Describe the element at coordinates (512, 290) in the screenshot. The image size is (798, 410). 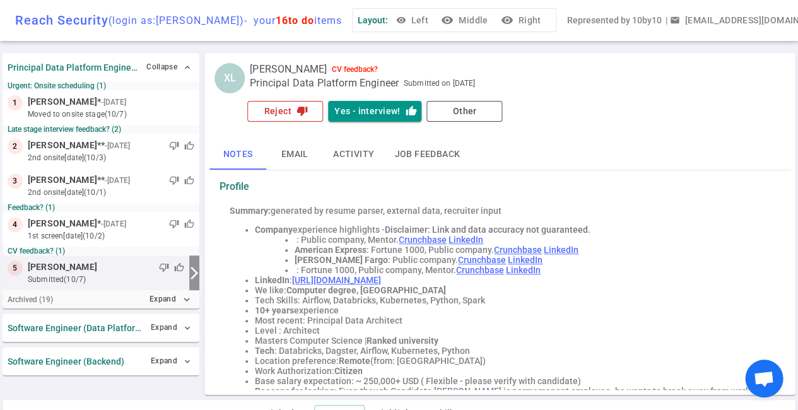
I see `li: We like:` at that location.